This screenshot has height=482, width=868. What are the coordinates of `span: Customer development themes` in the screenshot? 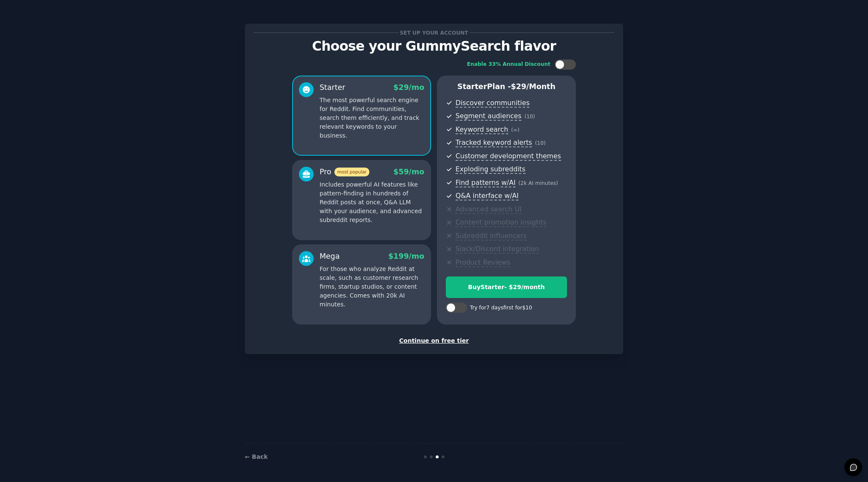 It's located at (508, 156).